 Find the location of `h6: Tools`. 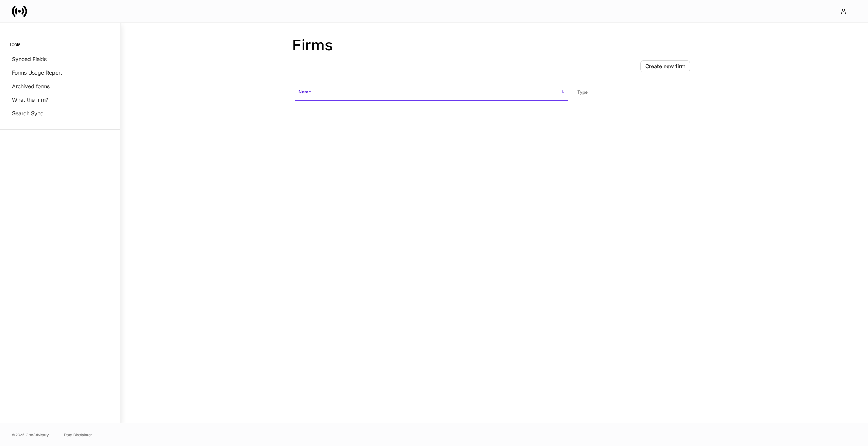

h6: Tools is located at coordinates (15, 44).